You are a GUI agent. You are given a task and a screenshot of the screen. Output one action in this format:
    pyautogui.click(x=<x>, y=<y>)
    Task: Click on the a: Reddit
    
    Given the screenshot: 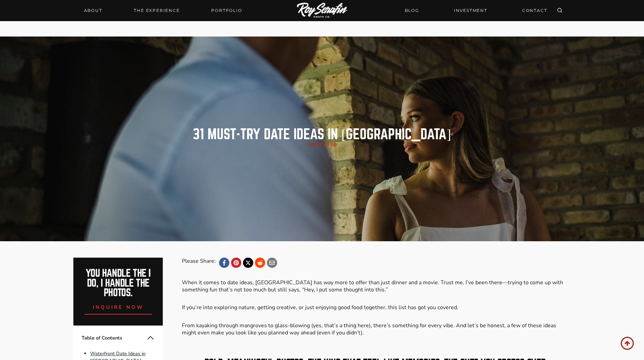 What is the action you would take?
    pyautogui.click(x=260, y=263)
    